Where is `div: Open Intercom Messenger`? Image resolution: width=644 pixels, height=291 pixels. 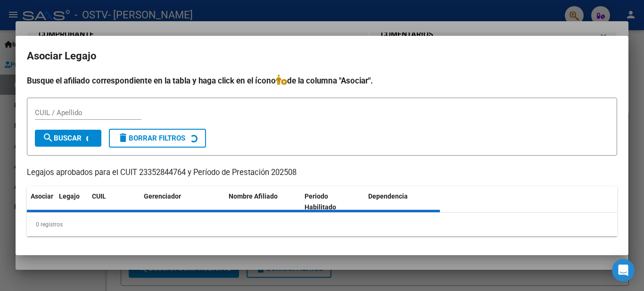
div: Open Intercom Messenger is located at coordinates (623, 270).